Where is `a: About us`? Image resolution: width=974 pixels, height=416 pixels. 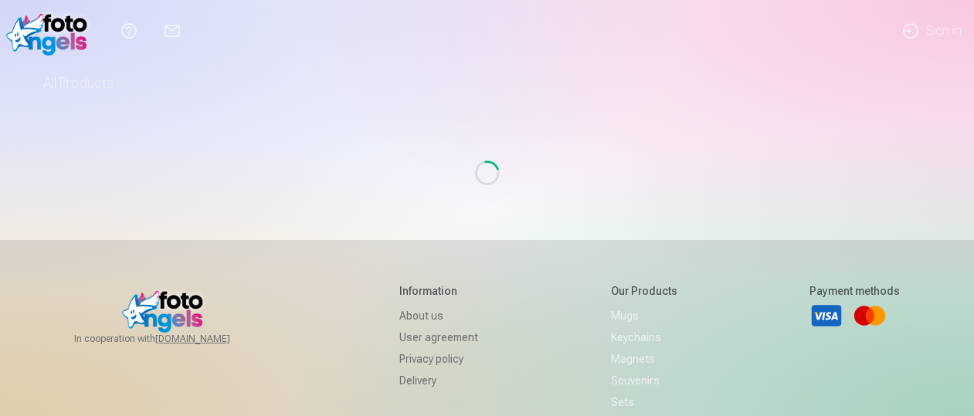
a: About us is located at coordinates (439, 316).